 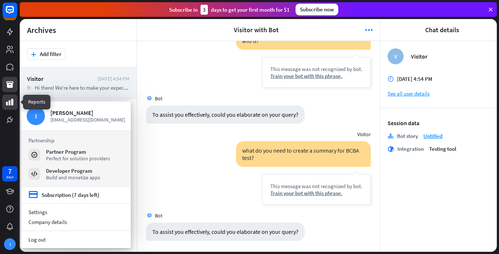 I want to click on div: Company details, so click(x=76, y=222).